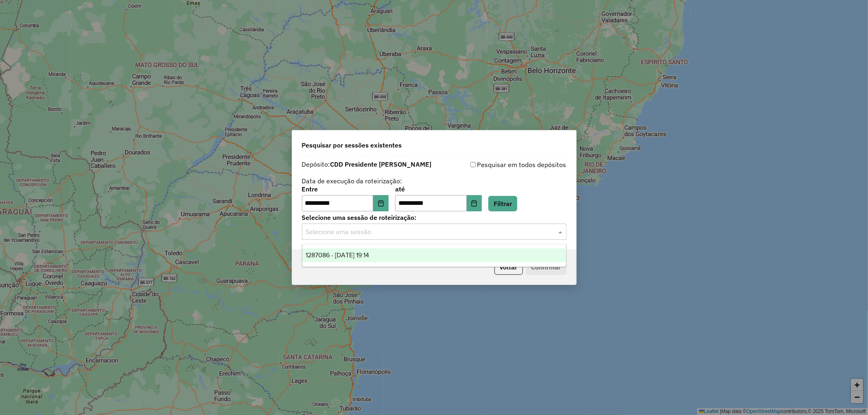 This screenshot has width=868, height=415. Describe the element at coordinates (500, 165) in the screenshot. I see `div: Pesquisar em todos depósitos` at that location.